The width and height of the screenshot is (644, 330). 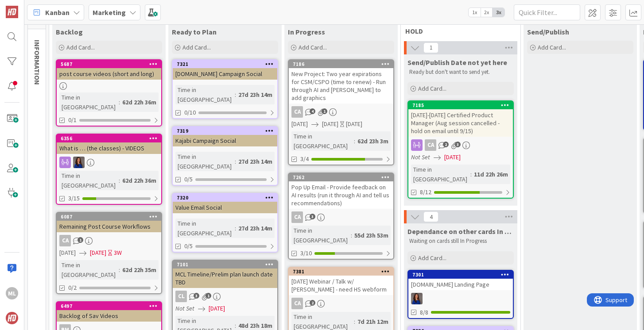 What do you see at coordinates (371, 236) in the screenshot?
I see `div: 55d 23h 53m` at bounding box center [371, 236].